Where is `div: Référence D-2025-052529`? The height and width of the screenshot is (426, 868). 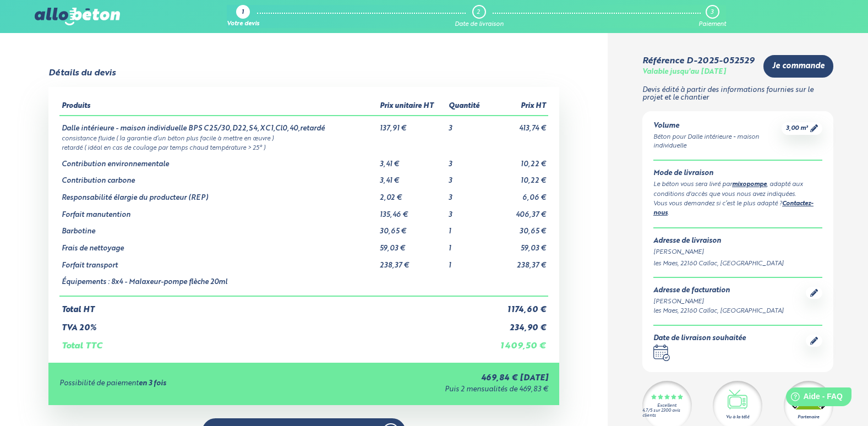
div: Référence D-2025-052529 is located at coordinates (697, 61).